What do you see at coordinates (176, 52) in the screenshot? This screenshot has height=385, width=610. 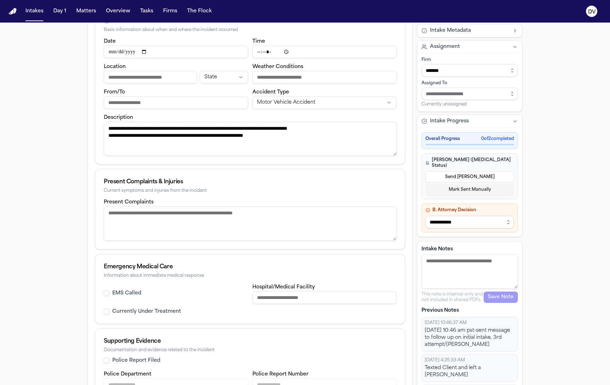 I see `input: Incident date` at bounding box center [176, 52].